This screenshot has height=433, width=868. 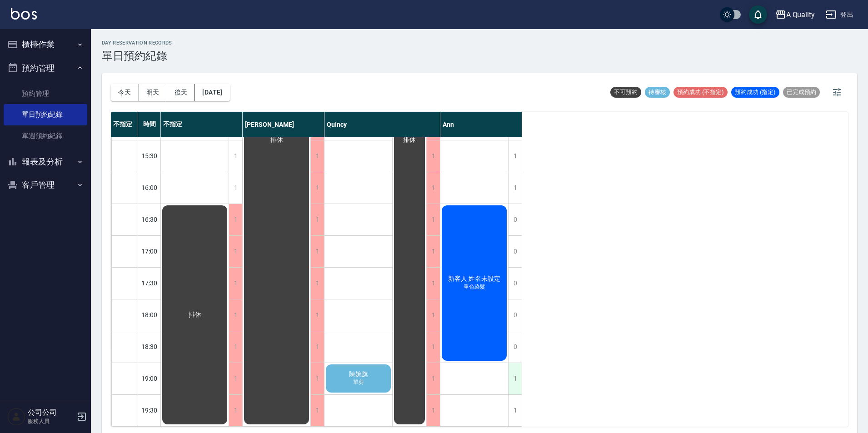 I want to click on div: 18:00, so click(x=150, y=315).